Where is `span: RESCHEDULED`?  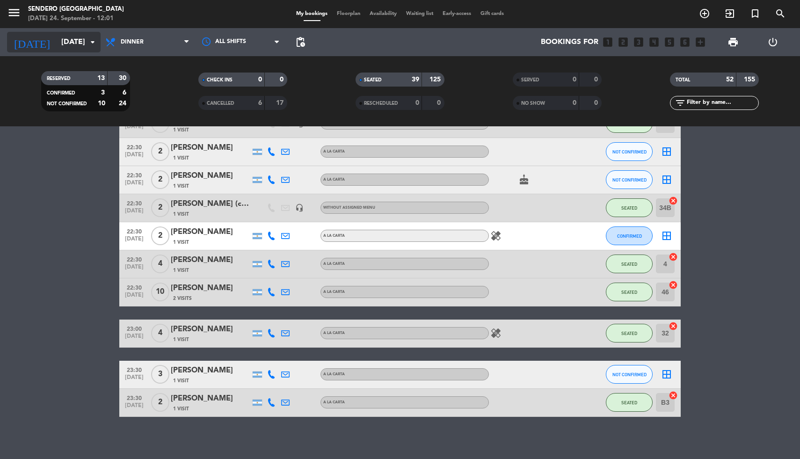 span: RESCHEDULED is located at coordinates (381, 103).